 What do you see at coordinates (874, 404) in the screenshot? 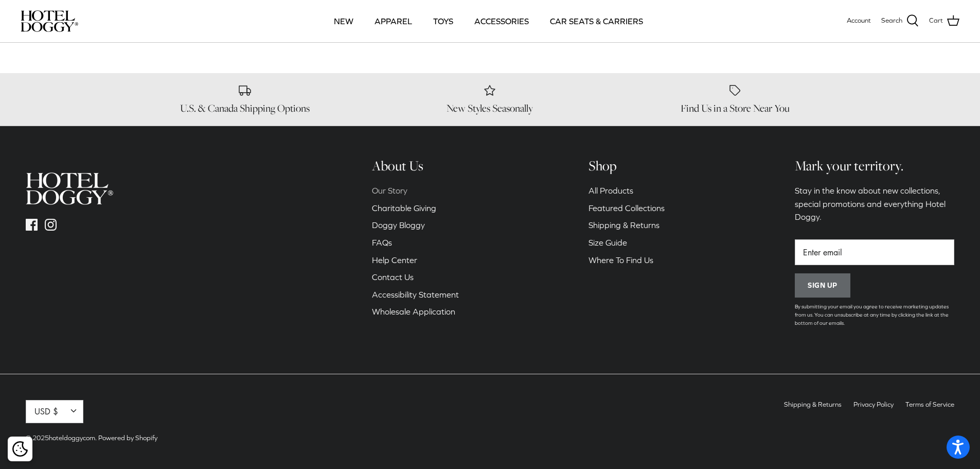
I see `a: Privacy Policy` at bounding box center [874, 404].